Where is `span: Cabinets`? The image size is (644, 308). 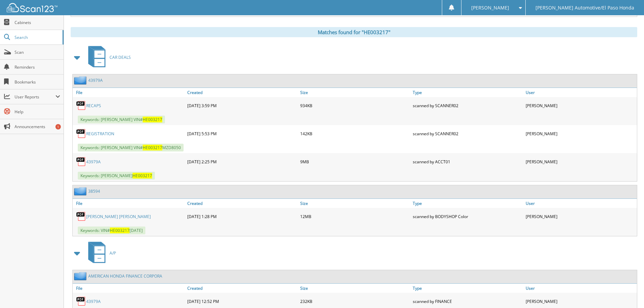
span: Cabinets is located at coordinates (37, 22).